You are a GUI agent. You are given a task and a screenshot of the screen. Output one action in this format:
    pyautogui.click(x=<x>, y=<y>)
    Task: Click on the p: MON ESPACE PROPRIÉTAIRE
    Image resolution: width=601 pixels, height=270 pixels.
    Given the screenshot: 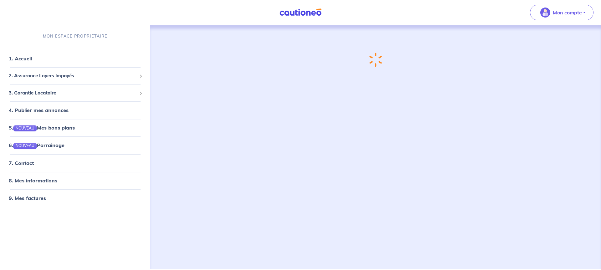 What is the action you would take?
    pyautogui.click(x=75, y=36)
    